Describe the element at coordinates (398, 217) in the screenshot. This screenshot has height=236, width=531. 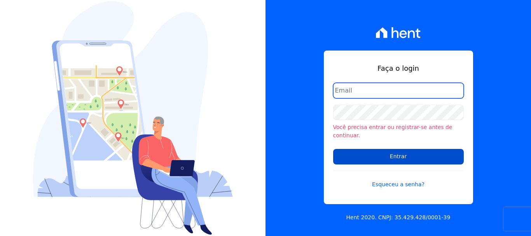
I see `p: Hent 2020. CNPJ: 35.429.428/0001-39` at that location.